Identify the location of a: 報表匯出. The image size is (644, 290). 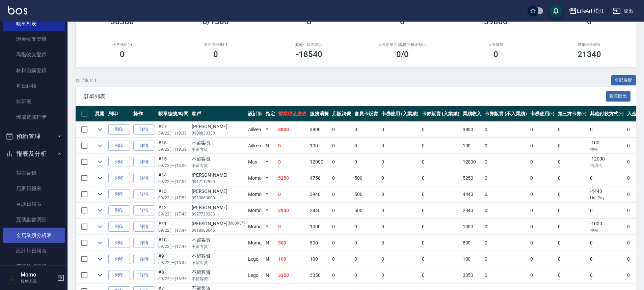
(619, 96).